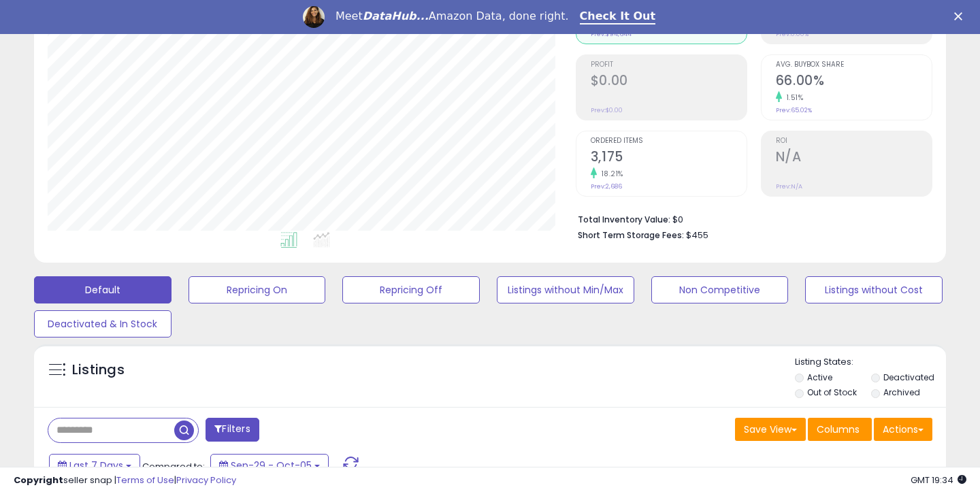 The image size is (980, 494). I want to click on label: Deactivated, so click(909, 376).